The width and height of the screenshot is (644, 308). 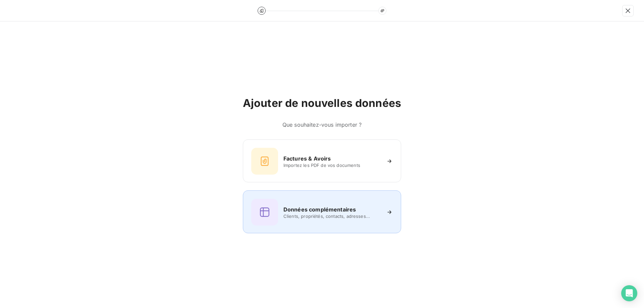 What do you see at coordinates (333, 165) in the screenshot?
I see `span: Importez les PDF de vos documents` at bounding box center [333, 165].